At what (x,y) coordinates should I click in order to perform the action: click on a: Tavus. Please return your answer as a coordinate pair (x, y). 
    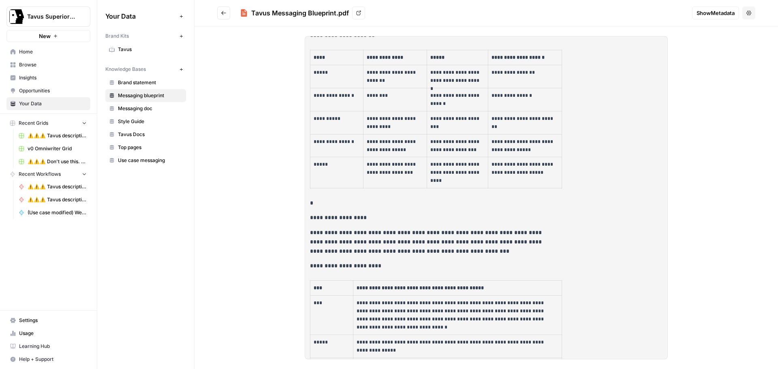
    Looking at the image, I should click on (145, 49).